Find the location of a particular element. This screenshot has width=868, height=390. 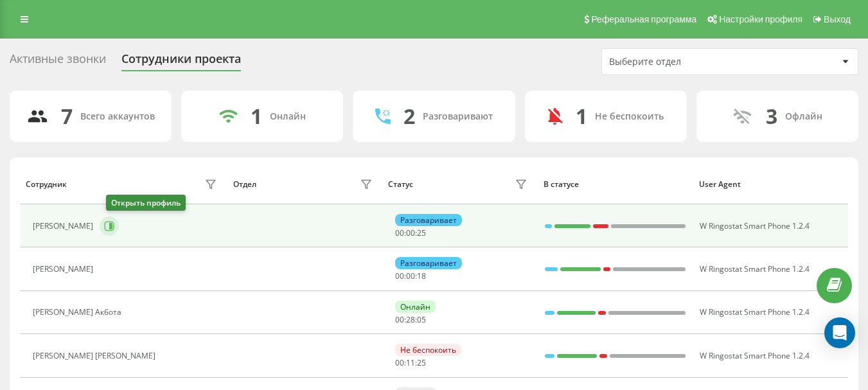

span: 11 is located at coordinates (411, 363).